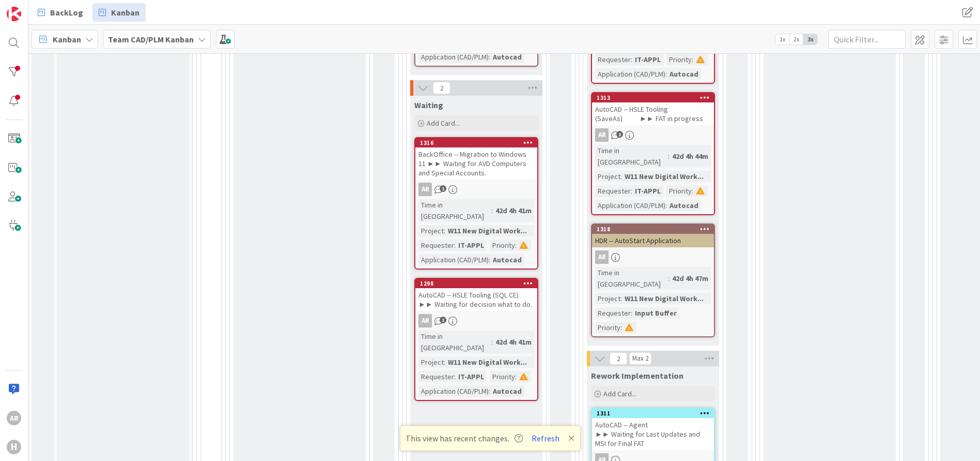 The width and height of the screenshot is (980, 461). Describe the element at coordinates (67, 13) in the screenshot. I see `span: BackLog` at that location.